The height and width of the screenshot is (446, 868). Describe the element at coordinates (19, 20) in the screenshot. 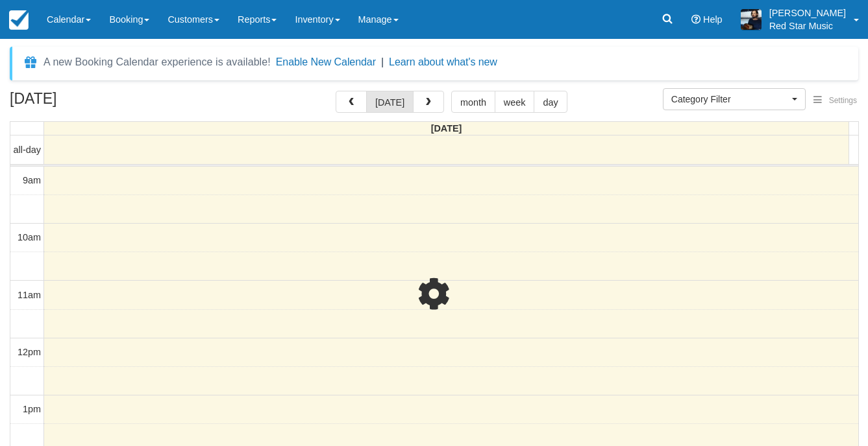

I see `img: checkfront-main-nav-mini-logo.png` at that location.